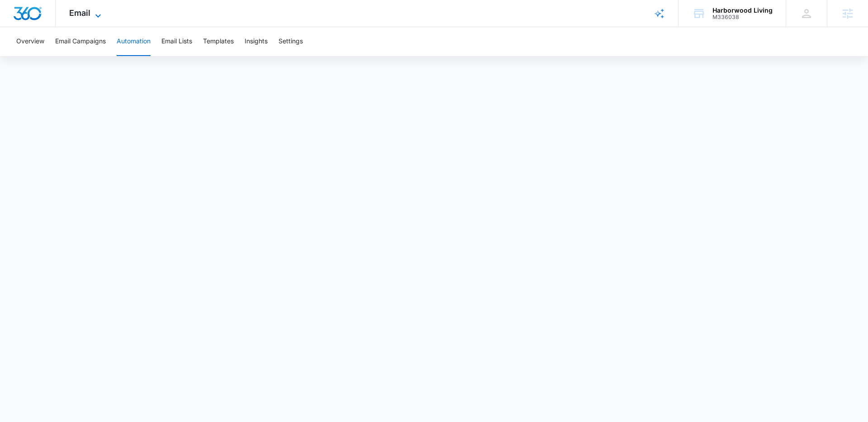 The image size is (868, 422). Describe the element at coordinates (742, 10) in the screenshot. I see `div: account name` at that location.